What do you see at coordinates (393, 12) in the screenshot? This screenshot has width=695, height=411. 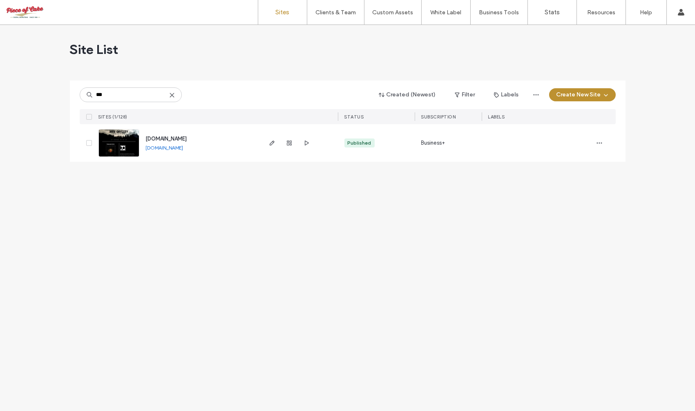 I see `label: Custom Assets` at bounding box center [393, 12].